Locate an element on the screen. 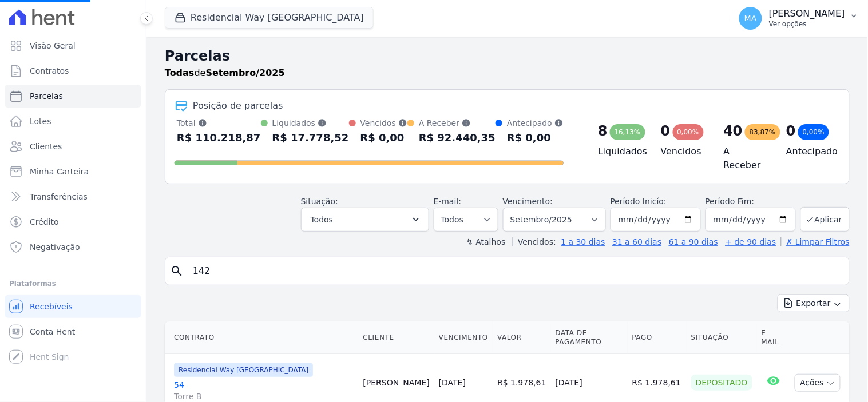 This screenshot has width=868, height=402. th: Data de Pagamento is located at coordinates (589, 338).